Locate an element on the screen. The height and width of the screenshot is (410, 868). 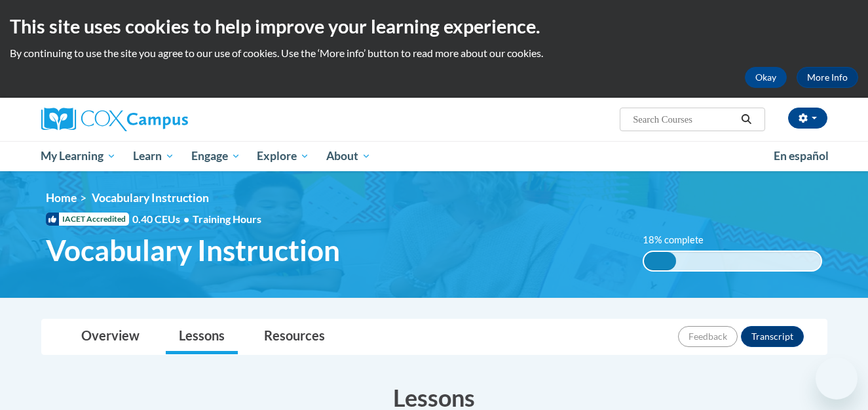
input: Search Courses is located at coordinates (684, 120).